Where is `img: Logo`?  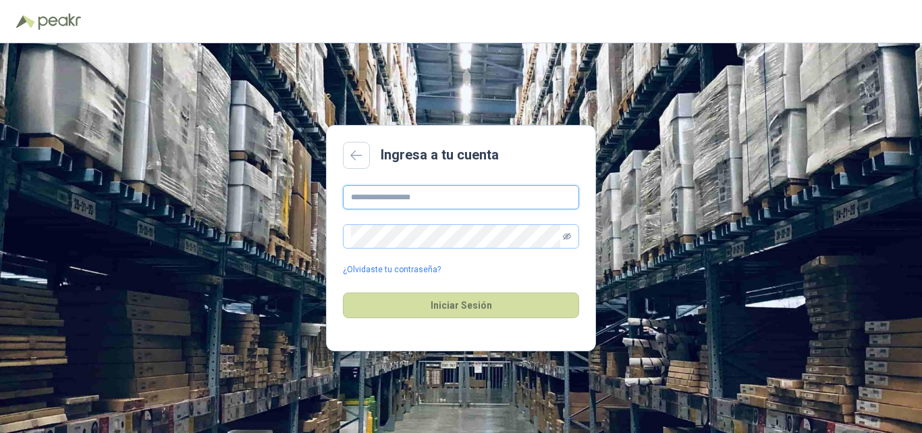
img: Logo is located at coordinates (26, 22).